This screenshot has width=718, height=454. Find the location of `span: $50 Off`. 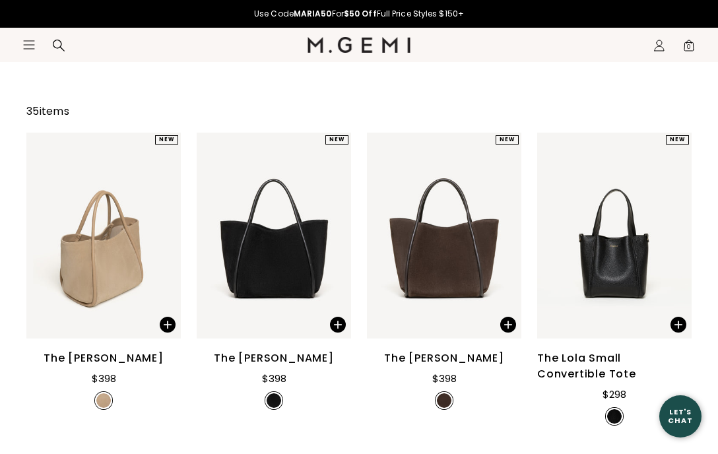

span: $50 Off is located at coordinates (360, 13).